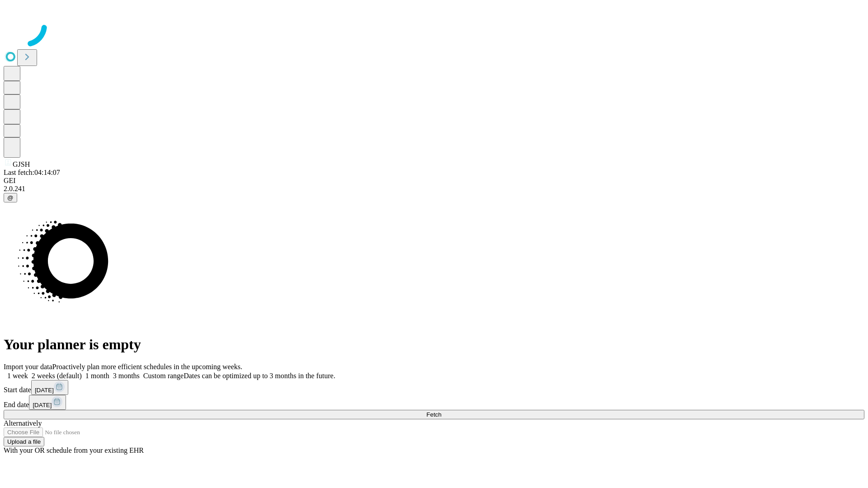  I want to click on span: Import your data, so click(28, 367).